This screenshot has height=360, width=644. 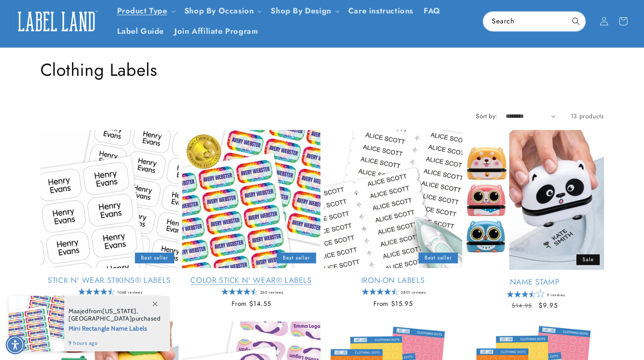 I want to click on div: Accessibility Menu, so click(x=15, y=345).